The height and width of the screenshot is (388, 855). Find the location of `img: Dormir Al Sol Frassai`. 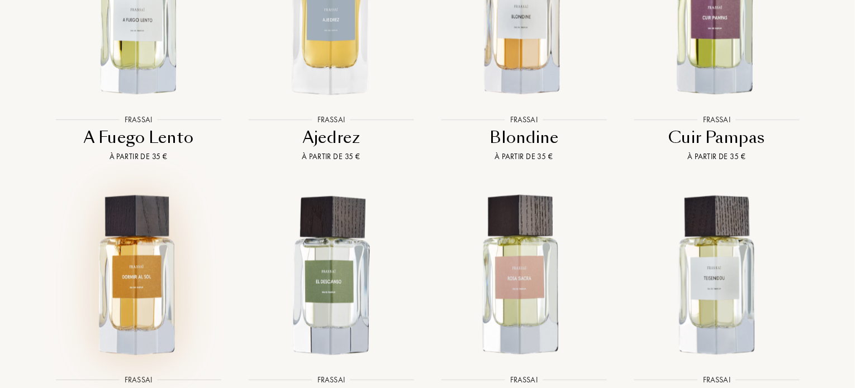

img: Dormir Al Sol Frassai is located at coordinates (138, 275).